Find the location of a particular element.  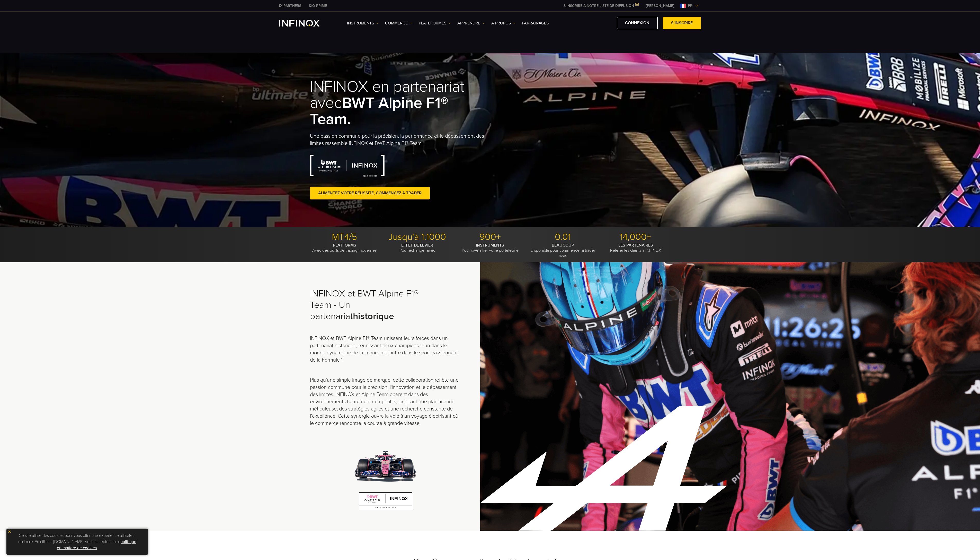

span: fr is located at coordinates (690, 6).